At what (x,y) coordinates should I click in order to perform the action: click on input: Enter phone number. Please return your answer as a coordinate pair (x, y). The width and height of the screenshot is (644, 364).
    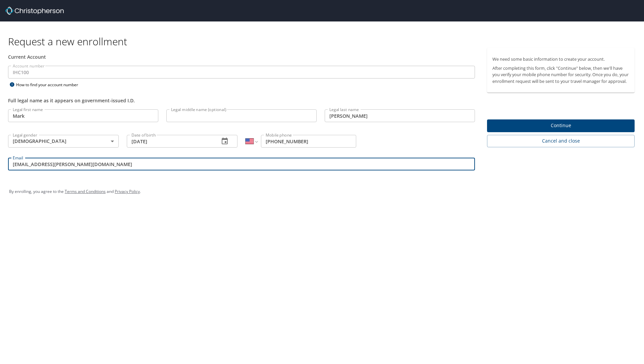
    Looking at the image, I should click on (309, 141).